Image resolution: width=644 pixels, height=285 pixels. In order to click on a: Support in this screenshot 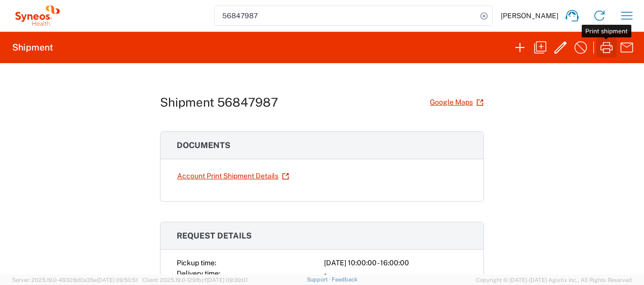, I will do `click(320, 280)`.